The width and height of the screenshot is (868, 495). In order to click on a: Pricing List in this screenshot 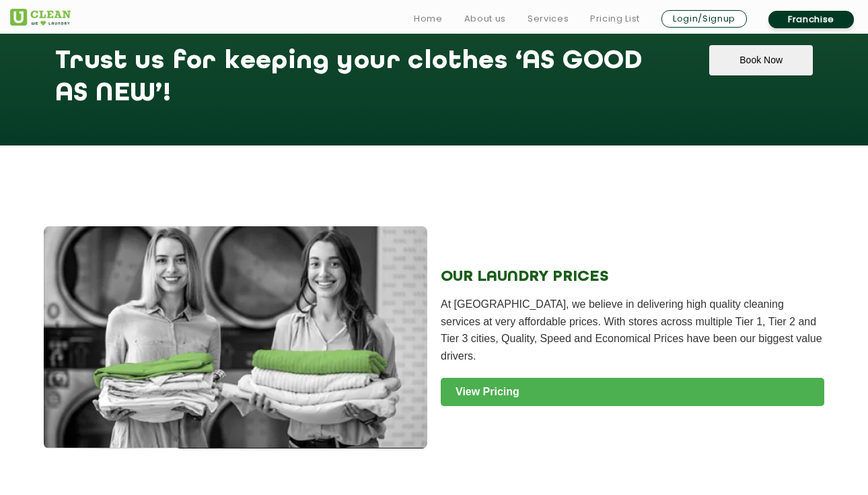, I will do `click(615, 19)`.